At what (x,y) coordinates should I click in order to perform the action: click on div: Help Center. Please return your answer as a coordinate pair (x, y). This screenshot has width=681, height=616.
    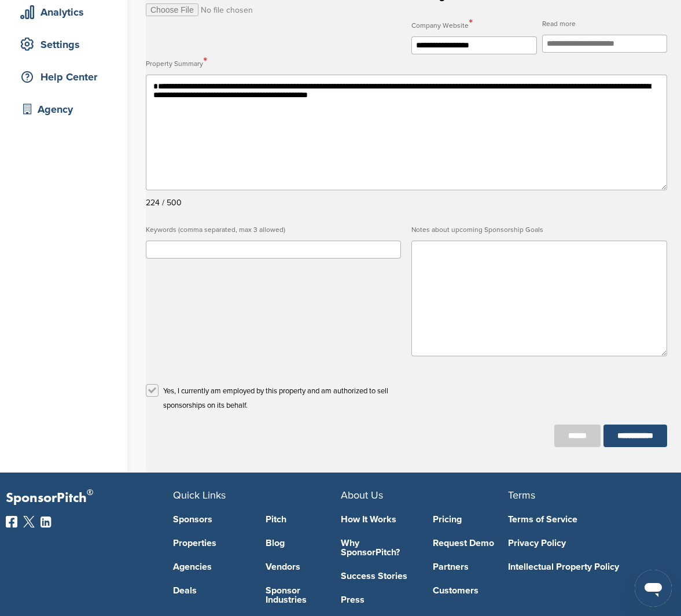
    Looking at the image, I should click on (67, 77).